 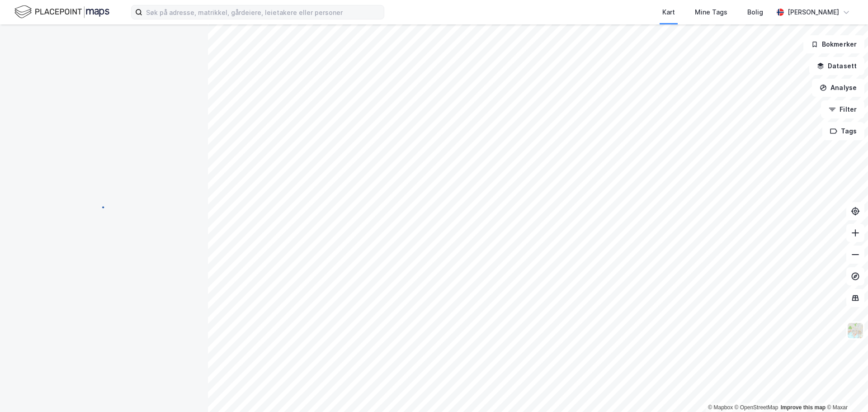 What do you see at coordinates (104, 213) in the screenshot?
I see `img: spinner.a6d8c91a73a9ac5275cf975e30b51cfb.svg` at bounding box center [104, 213].